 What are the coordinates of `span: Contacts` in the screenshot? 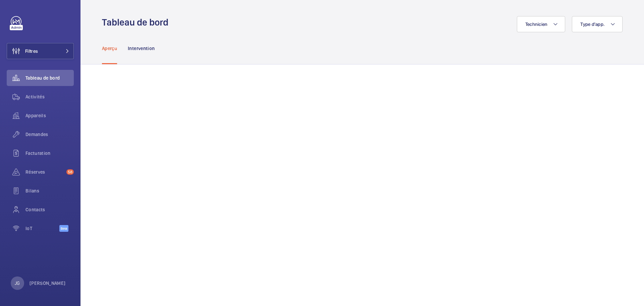 It's located at (50, 209).